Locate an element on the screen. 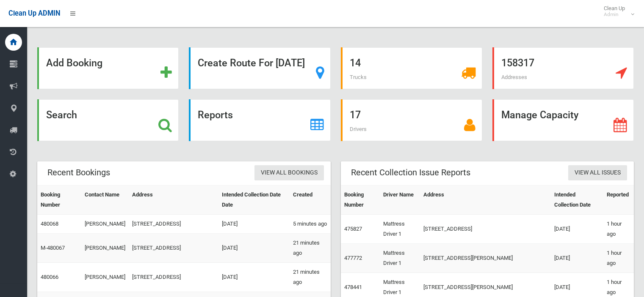 Image resolution: width=644 pixels, height=297 pixels. td: 5 minutes ago is located at coordinates (310, 224).